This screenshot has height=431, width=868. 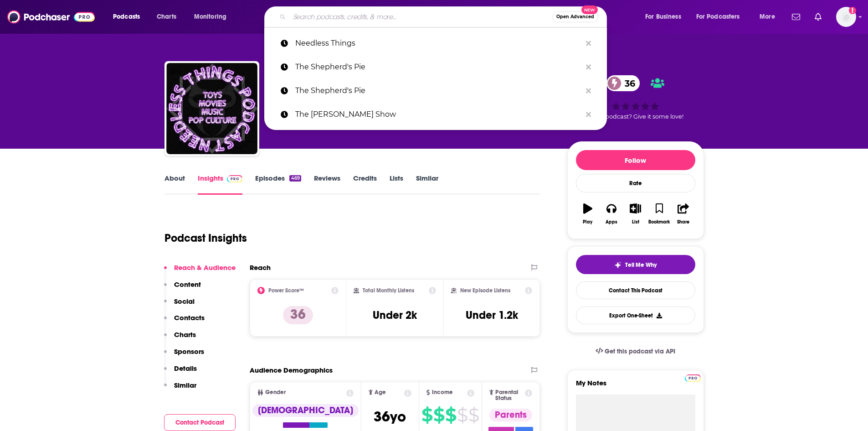 What do you see at coordinates (220, 184) in the screenshot?
I see `a: InsightsPodchaser Pro` at bounding box center [220, 184].